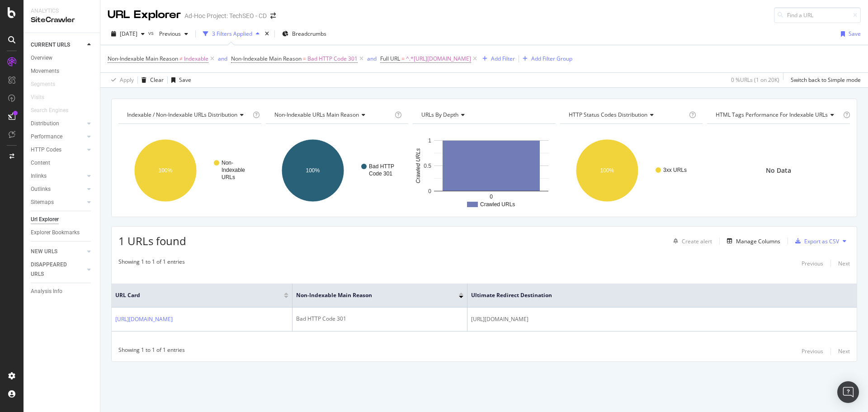 The width and height of the screenshot is (868, 412). Describe the element at coordinates (152, 240) in the screenshot. I see `span: 1 URLs found` at that location.